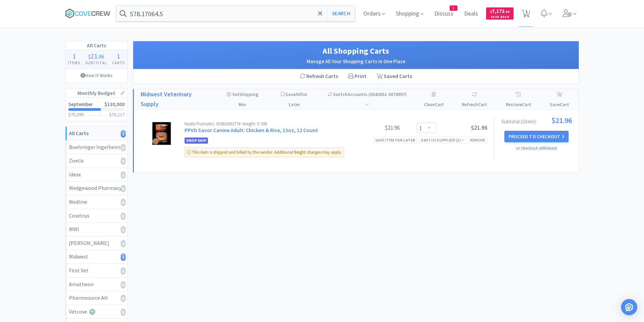  What do you see at coordinates (96, 284) in the screenshot?
I see `a: Amatheon0` at bounding box center [96, 284].